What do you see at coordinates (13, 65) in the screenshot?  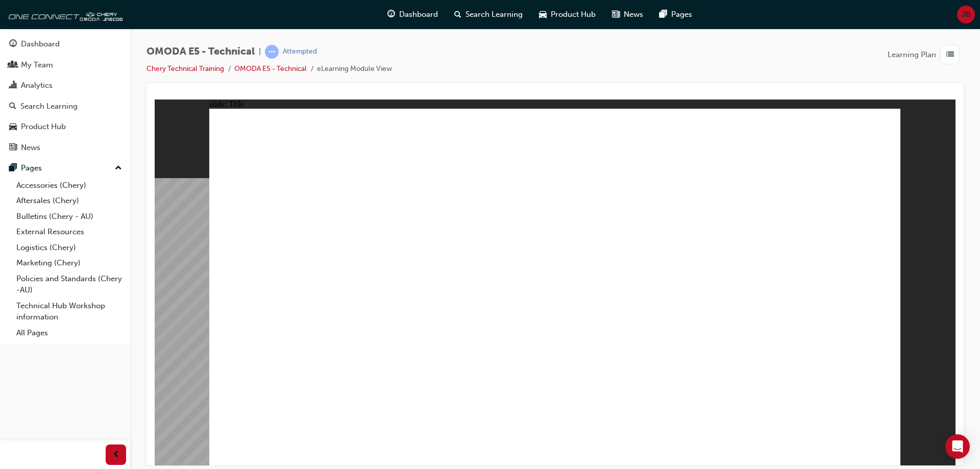 I see `span: people-icon` at bounding box center [13, 65].